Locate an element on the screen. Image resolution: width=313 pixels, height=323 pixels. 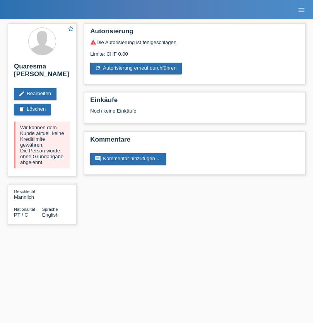
i: delete is located at coordinates (22, 109).